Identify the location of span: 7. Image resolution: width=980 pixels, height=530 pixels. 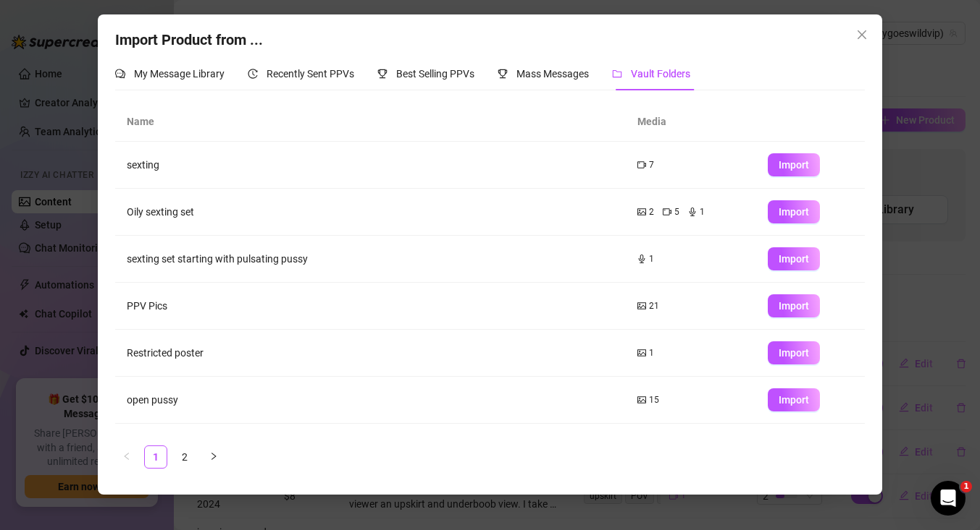
(651, 165).